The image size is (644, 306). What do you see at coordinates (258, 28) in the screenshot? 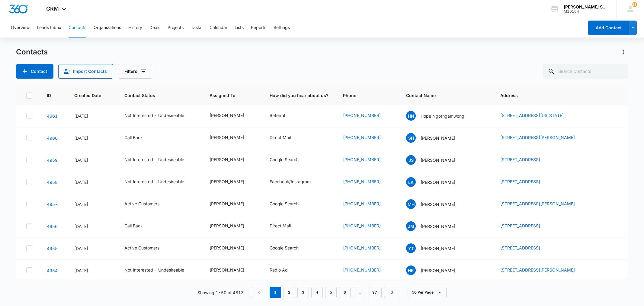
I see `button: Reports` at bounding box center [258, 28].